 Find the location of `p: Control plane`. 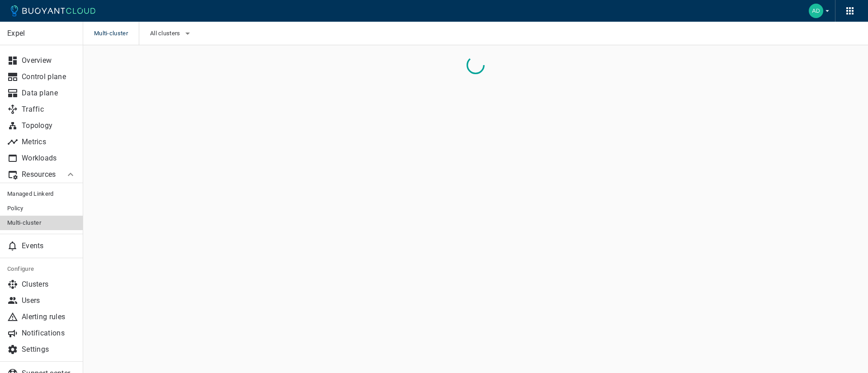

p: Control plane is located at coordinates (49, 77).